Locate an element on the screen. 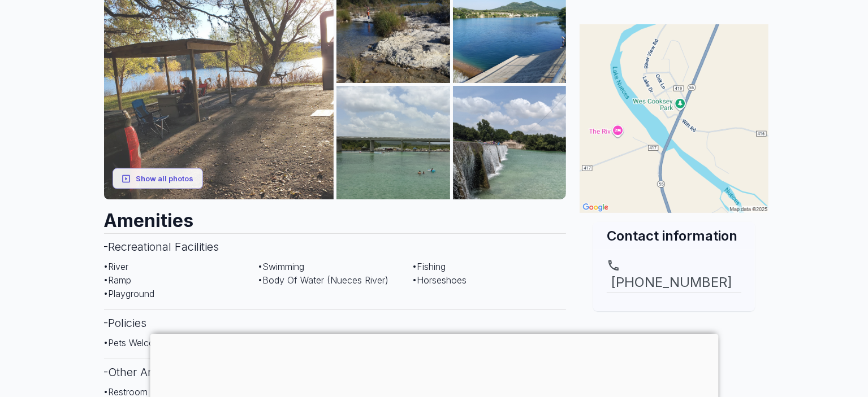 The width and height of the screenshot is (868, 397). span: • Fishing is located at coordinates (429, 266).